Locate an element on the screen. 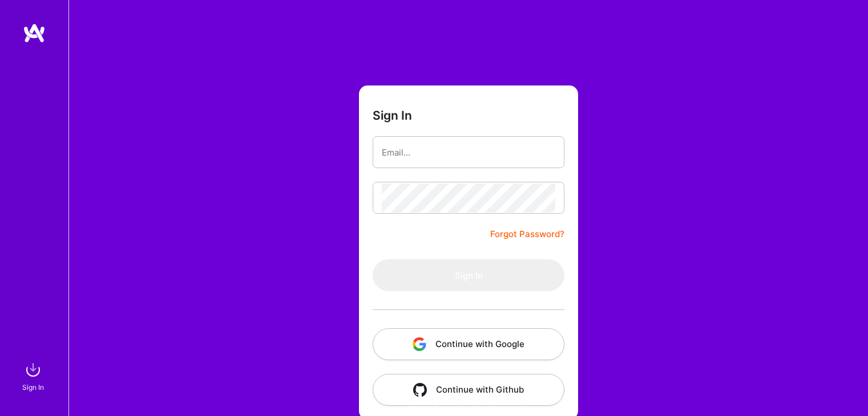 This screenshot has width=868, height=416. button: Continue with Github is located at coordinates (468, 390).